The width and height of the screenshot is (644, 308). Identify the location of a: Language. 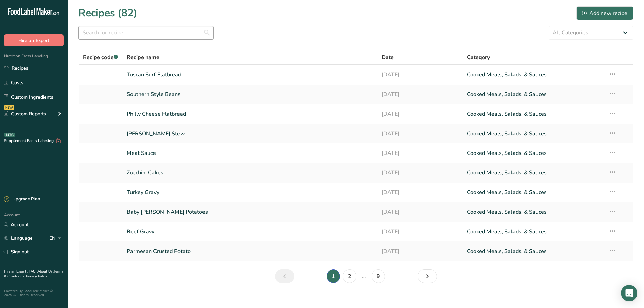
(18, 239).